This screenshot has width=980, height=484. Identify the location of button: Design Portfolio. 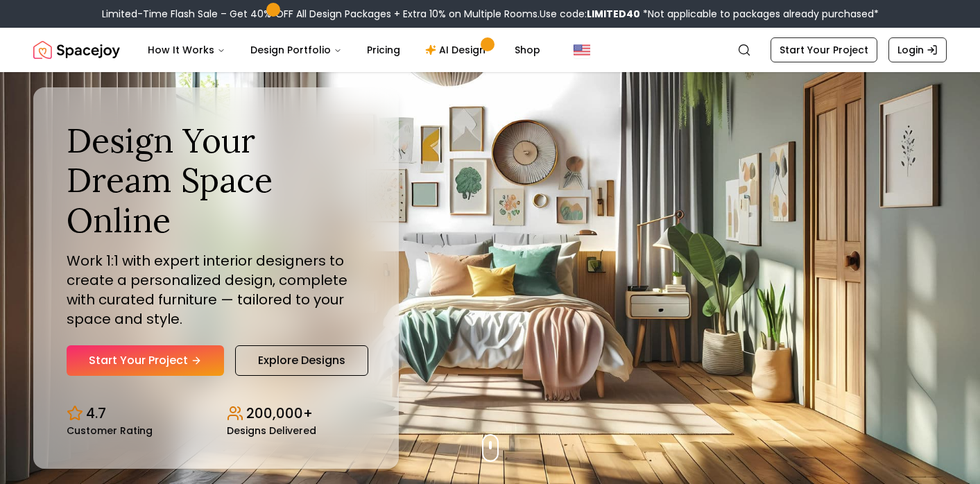
(296, 50).